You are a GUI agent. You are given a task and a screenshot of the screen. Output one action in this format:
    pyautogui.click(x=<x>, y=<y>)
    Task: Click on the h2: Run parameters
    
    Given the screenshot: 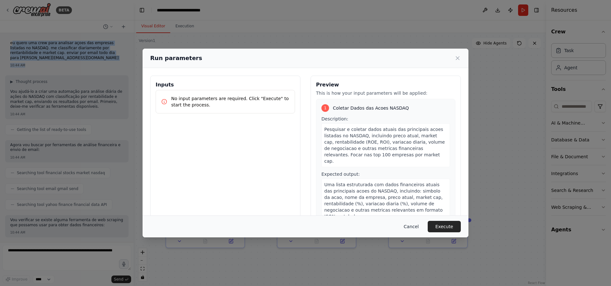 What is the action you would take?
    pyautogui.click(x=176, y=58)
    